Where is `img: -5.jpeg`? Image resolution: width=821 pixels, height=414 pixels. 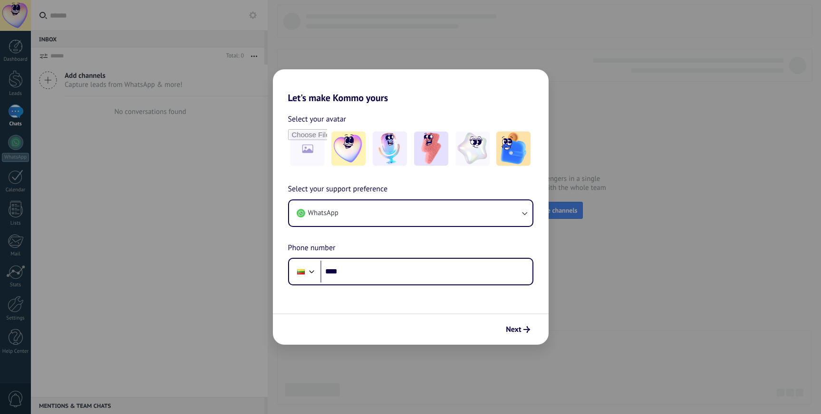
img: -5.jpeg is located at coordinates (513, 149).